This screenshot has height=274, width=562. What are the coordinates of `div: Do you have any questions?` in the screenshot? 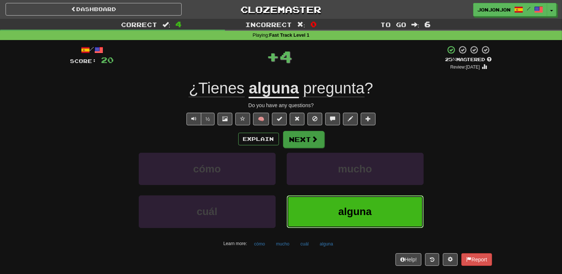 It's located at (281, 105).